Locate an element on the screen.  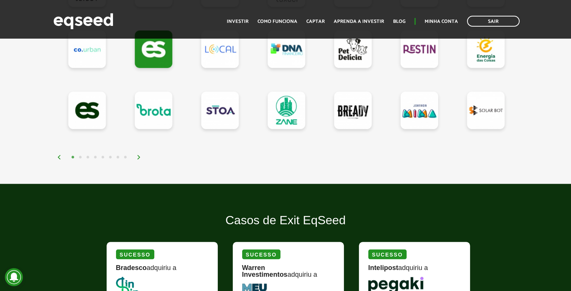
strong: Intelipost is located at coordinates (383, 268).